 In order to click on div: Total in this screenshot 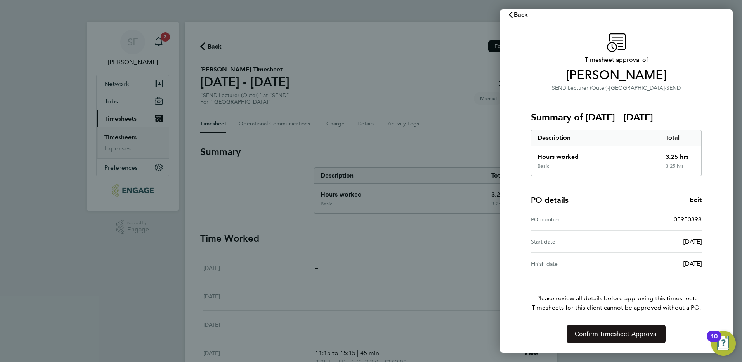, I will do `click(681, 138)`.